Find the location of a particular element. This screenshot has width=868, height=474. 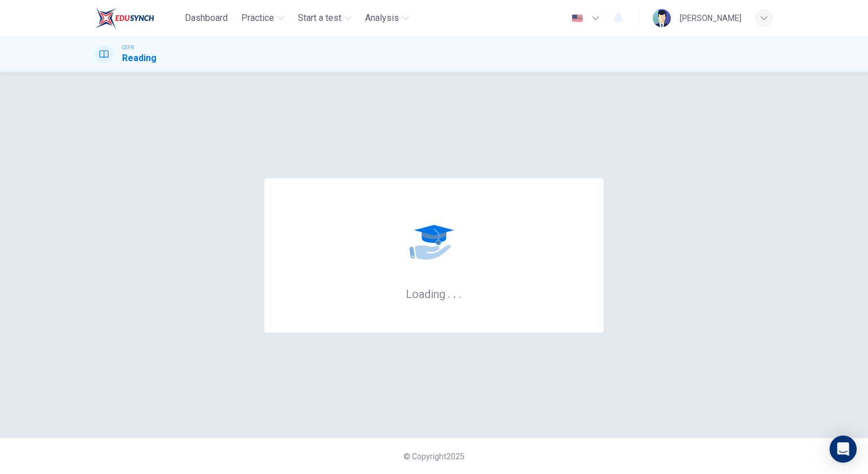

button: Analysis is located at coordinates (387, 18).